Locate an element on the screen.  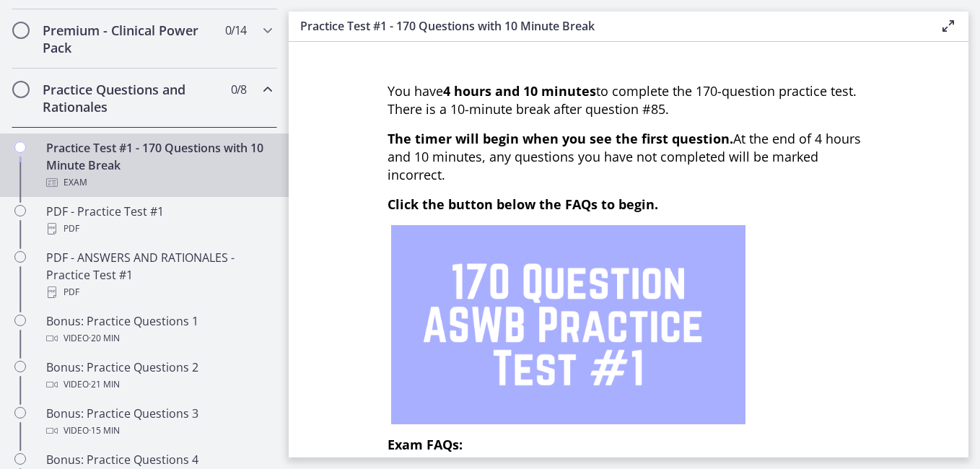
div: Bonus: Practice Questions 3 is located at coordinates (158, 422).